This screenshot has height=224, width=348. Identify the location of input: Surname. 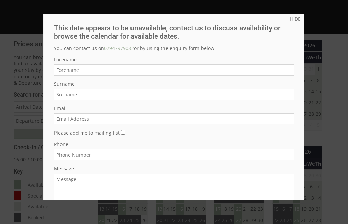
(174, 94).